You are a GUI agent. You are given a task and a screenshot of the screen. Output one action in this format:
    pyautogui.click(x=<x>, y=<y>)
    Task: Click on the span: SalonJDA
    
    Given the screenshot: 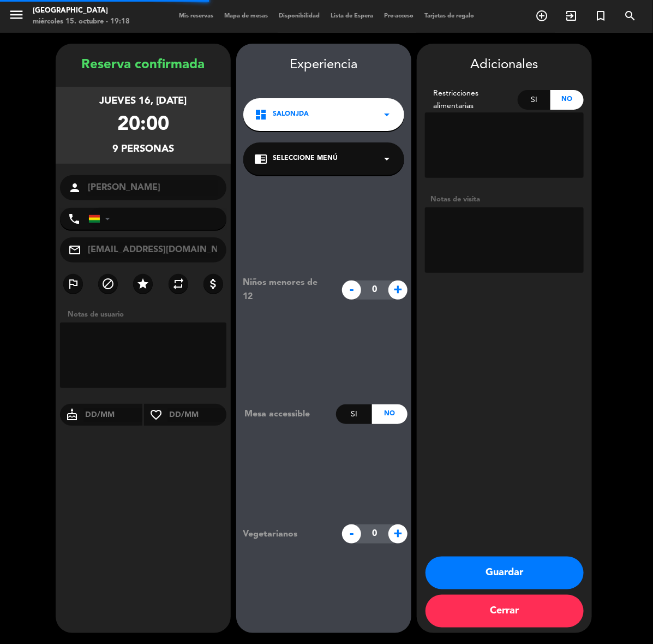 What is the action you would take?
    pyautogui.click(x=291, y=115)
    